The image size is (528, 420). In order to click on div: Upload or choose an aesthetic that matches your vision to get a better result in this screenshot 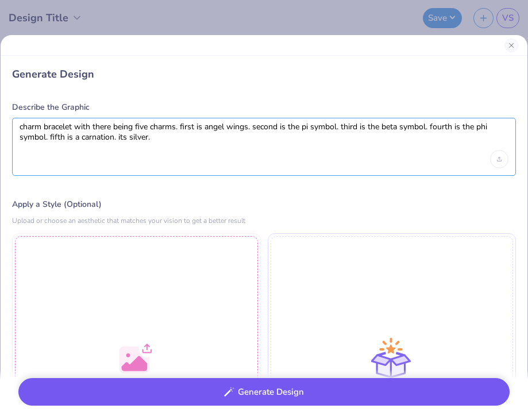, I will do `click(264, 221)`.